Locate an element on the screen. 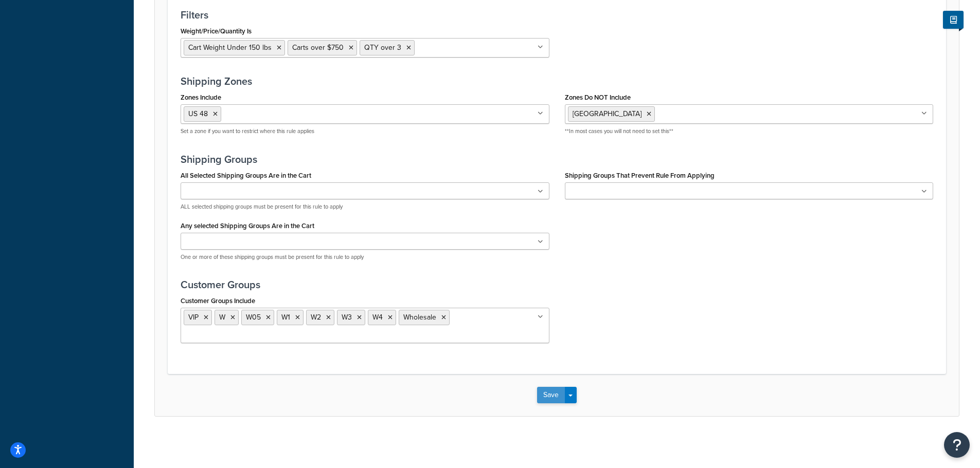  label: Shipping Groups That Prevent Rule From Applying is located at coordinates (640, 176).